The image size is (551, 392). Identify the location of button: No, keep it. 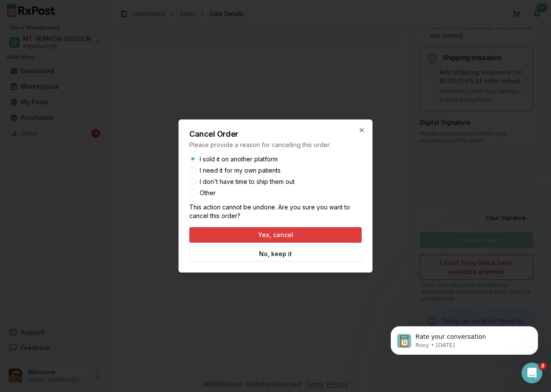
(275, 254).